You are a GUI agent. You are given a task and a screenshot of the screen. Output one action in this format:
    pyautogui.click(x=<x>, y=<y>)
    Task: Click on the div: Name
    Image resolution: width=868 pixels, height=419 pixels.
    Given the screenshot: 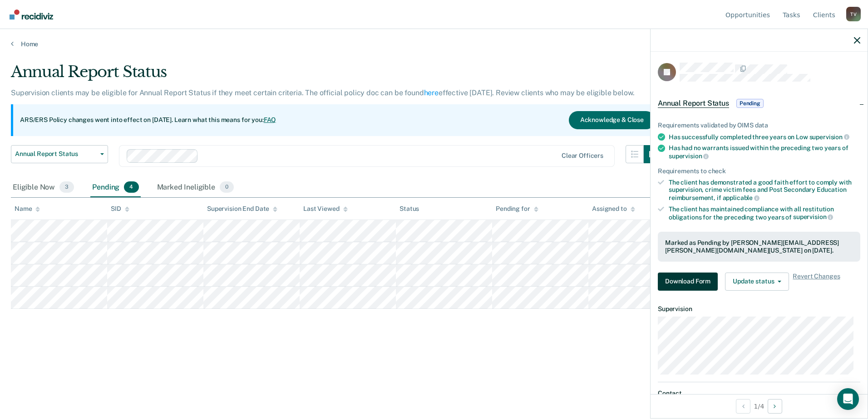 What is the action you would take?
    pyautogui.click(x=28, y=209)
    